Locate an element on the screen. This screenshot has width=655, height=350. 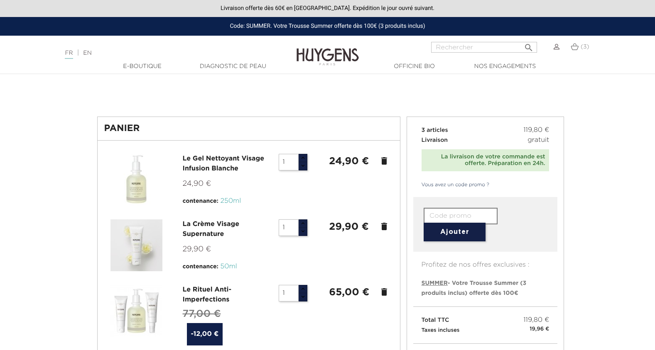
a: Vous avez un code promo ? is located at coordinates (451, 185).